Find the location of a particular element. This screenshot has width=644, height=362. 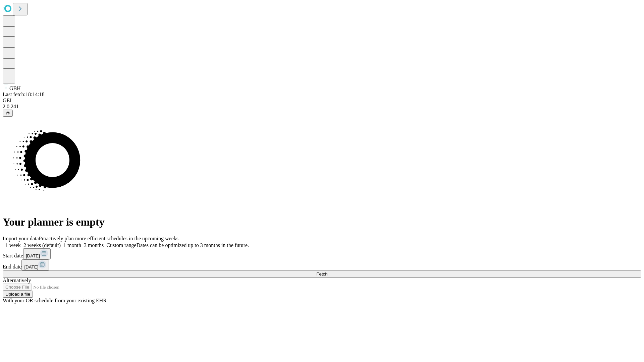

span: Import your data is located at coordinates (21, 238).